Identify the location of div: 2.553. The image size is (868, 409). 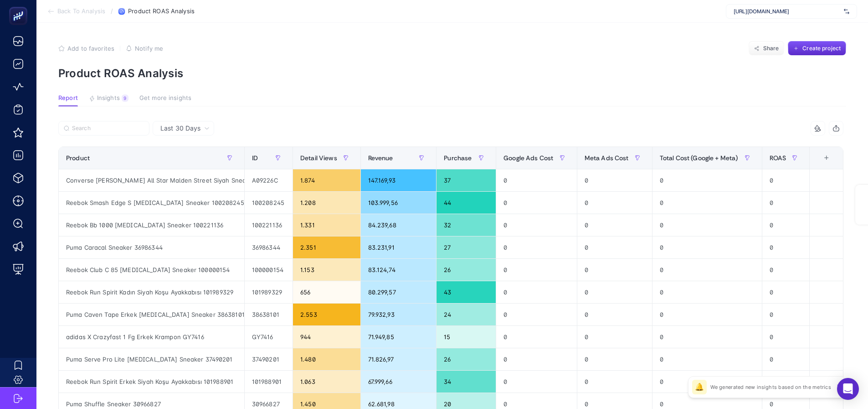
(327, 314).